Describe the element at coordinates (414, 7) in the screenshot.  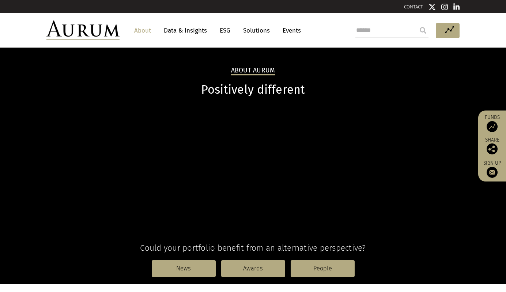
I see `a: CONTACT` at that location.